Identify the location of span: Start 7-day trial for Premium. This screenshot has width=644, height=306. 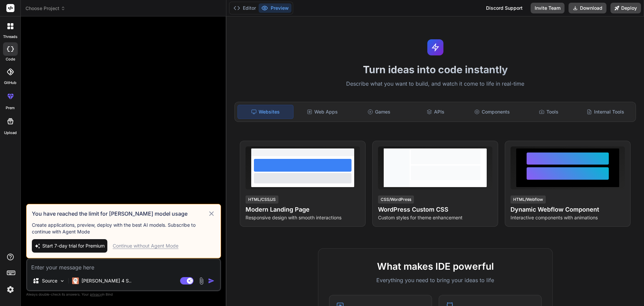
(73, 246).